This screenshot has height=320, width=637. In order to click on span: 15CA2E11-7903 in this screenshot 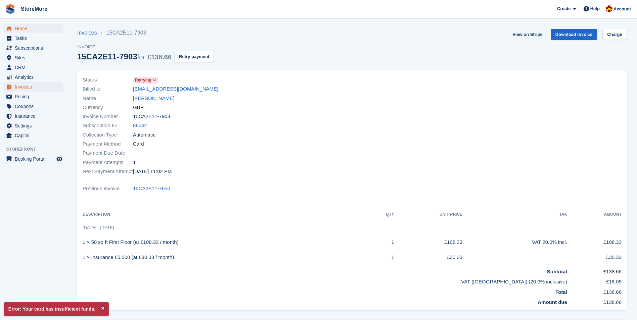, I will do `click(151, 117)`.